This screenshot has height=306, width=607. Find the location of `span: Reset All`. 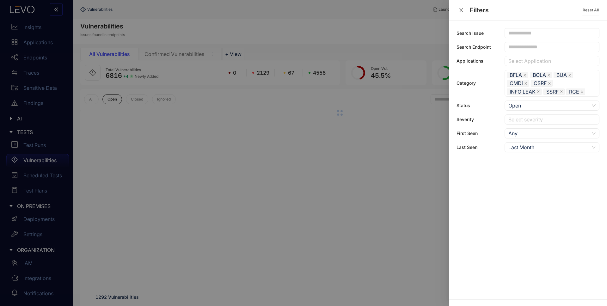

span: Reset All is located at coordinates (590, 10).